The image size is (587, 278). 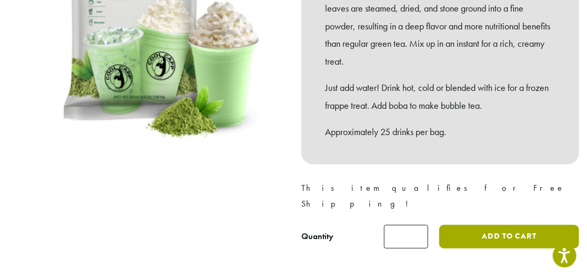 I want to click on p: Just add water! Drink hot, cold or blended with ice for a frozen frappe treat. Add boba to make b..., so click(x=440, y=97).